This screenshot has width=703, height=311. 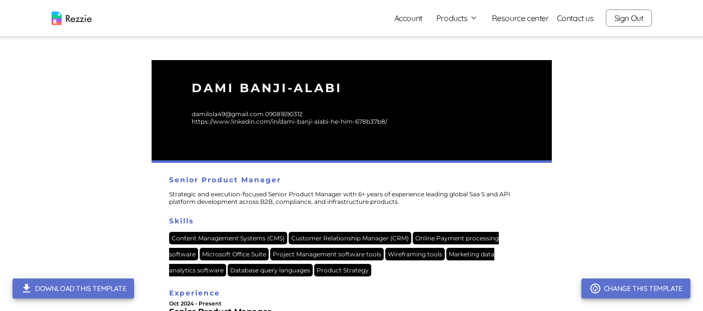 What do you see at coordinates (636, 288) in the screenshot?
I see `button: Change this template` at bounding box center [636, 288].